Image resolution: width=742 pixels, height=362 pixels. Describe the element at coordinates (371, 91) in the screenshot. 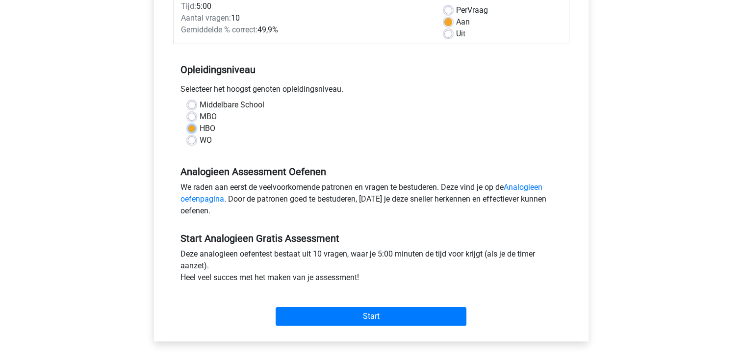

I see `div: Selecteer het hoogst genoten opleidingsniveau.` at that location.